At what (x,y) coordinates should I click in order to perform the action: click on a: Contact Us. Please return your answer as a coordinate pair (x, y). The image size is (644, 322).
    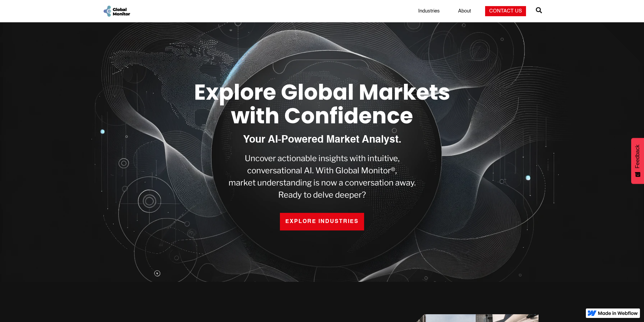
    Looking at the image, I should click on (506, 11).